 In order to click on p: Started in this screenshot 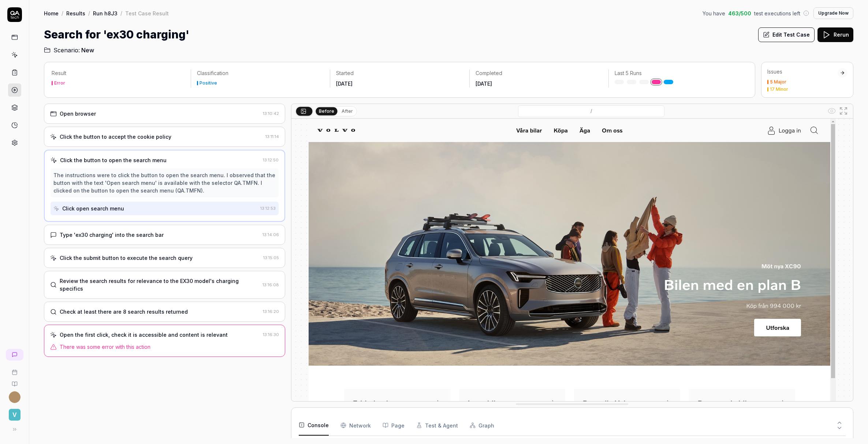, I will do `click(400, 73)`.